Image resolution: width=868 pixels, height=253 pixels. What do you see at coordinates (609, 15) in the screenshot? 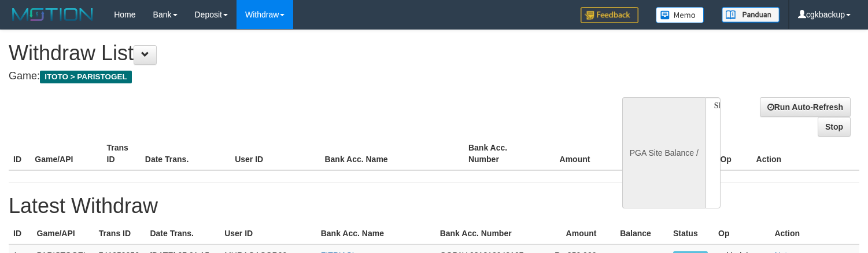
I see `img: Feedback.jpg` at bounding box center [609, 15].